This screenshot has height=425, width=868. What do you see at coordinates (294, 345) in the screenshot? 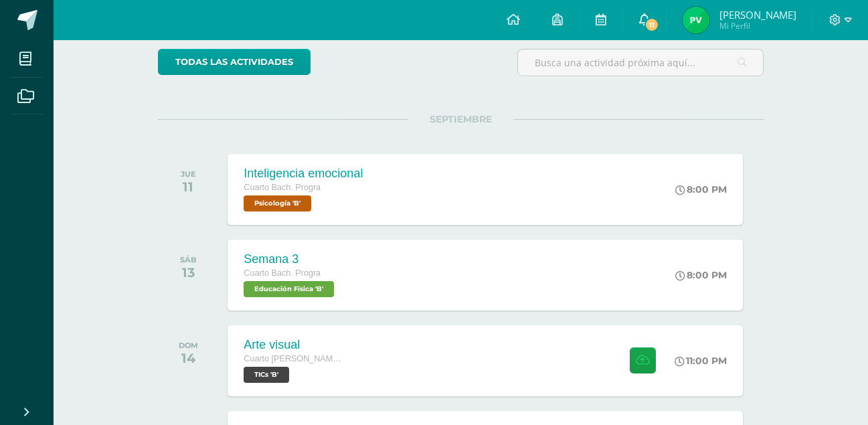
I see `div: Arte visual` at bounding box center [294, 345].